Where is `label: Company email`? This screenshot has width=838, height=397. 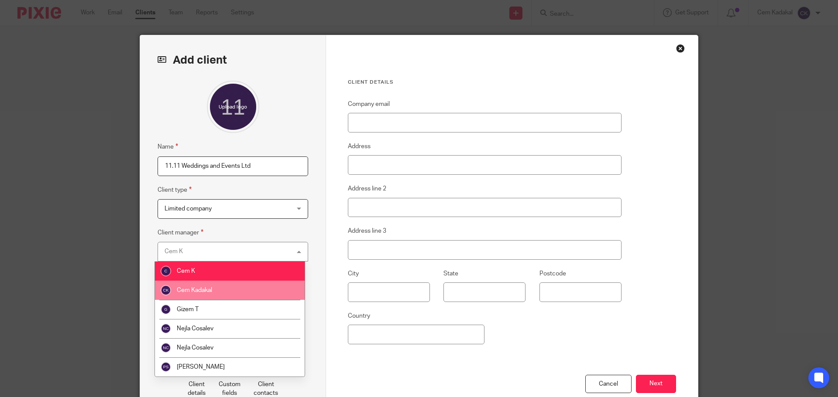
label: Company email is located at coordinates (369, 104).